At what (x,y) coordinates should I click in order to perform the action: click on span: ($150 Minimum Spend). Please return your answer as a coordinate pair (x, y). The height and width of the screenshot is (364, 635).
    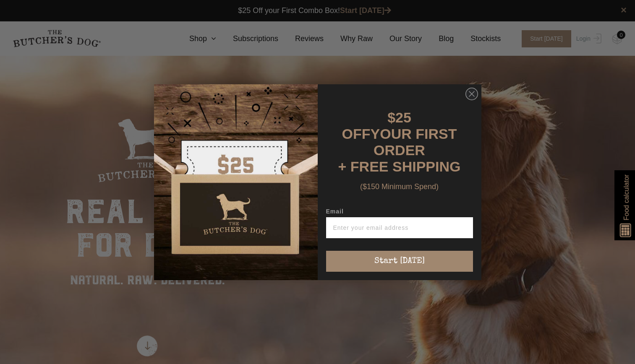
    Looking at the image, I should click on (399, 187).